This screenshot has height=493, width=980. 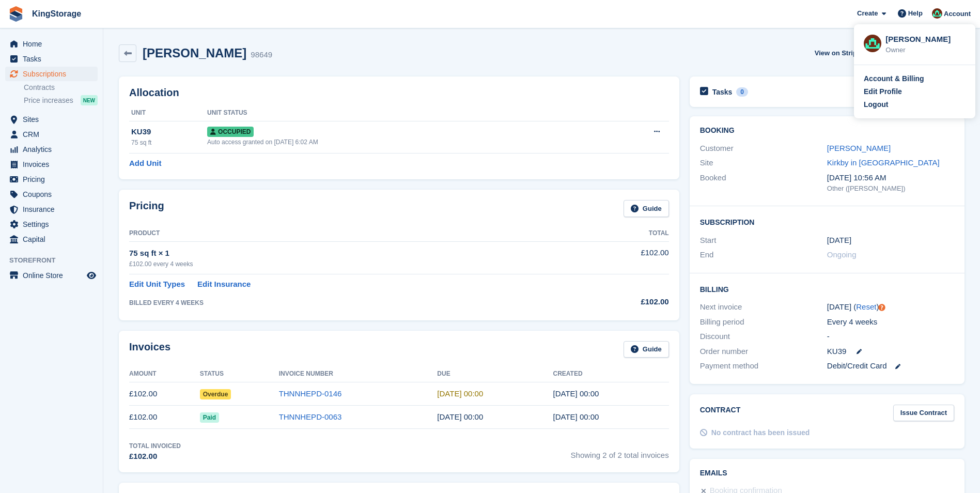 What do you see at coordinates (620, 452) in the screenshot?
I see `span: Showing 2 of 2 total invoices` at bounding box center [620, 452].